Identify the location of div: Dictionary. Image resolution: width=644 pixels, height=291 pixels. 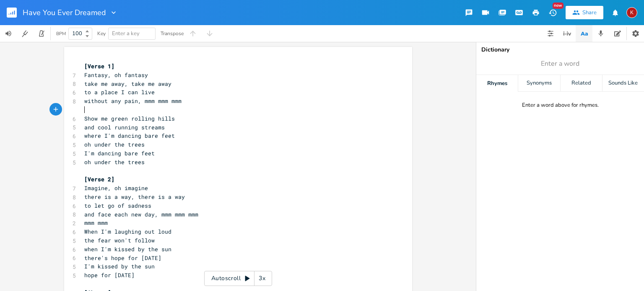
(560, 50).